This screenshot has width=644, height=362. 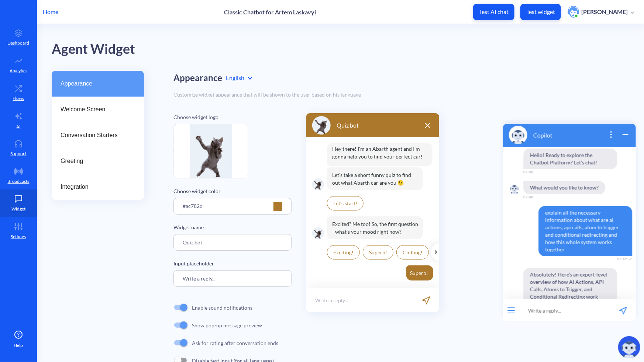 I want to click on span: Integration, so click(x=95, y=187).